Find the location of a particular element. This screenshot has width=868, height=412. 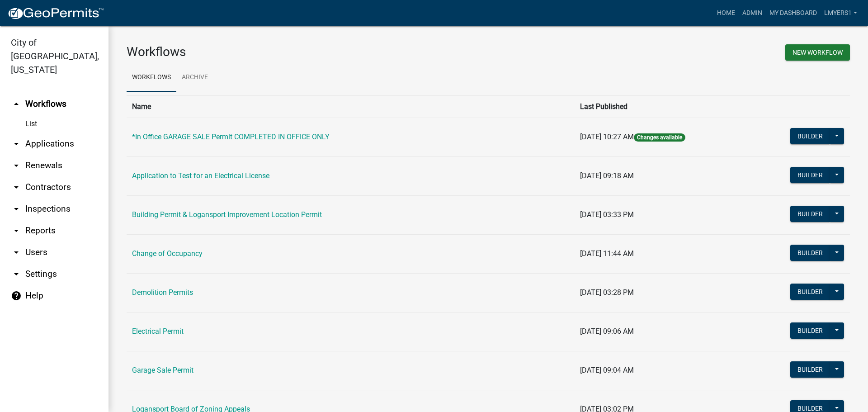

a: Home is located at coordinates (726, 13).